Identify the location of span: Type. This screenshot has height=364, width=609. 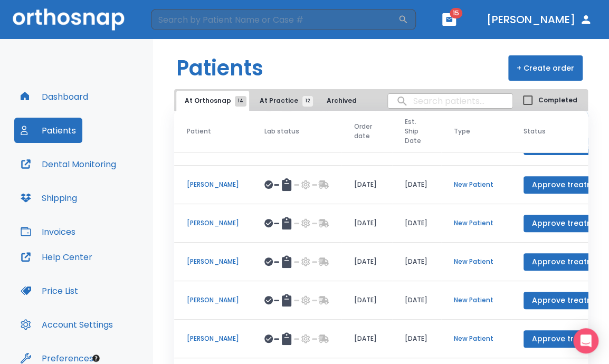
(462, 132).